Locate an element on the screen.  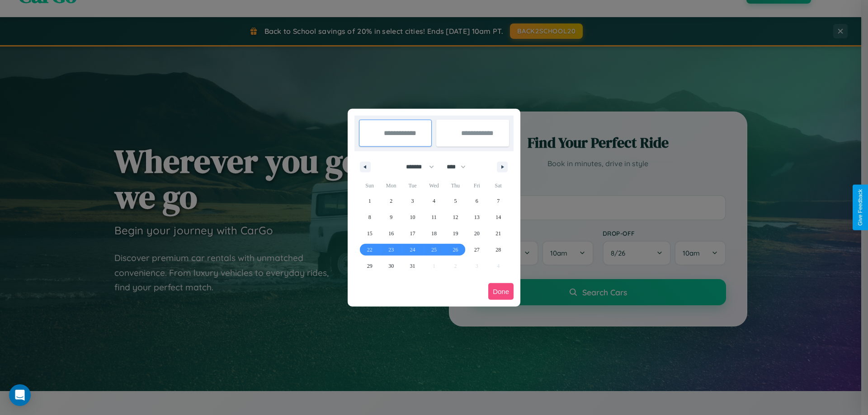
button: 23 is located at coordinates (390, 250).